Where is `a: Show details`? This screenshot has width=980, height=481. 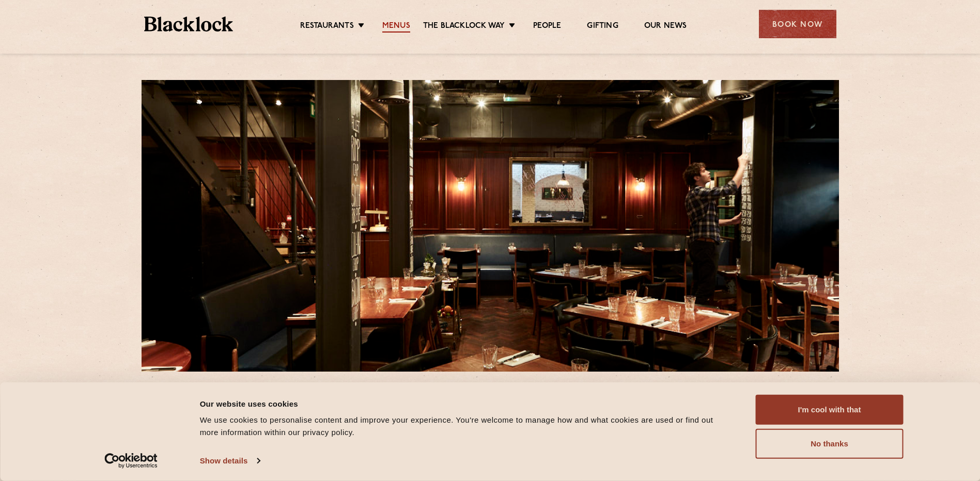 a: Show details is located at coordinates (230, 461).